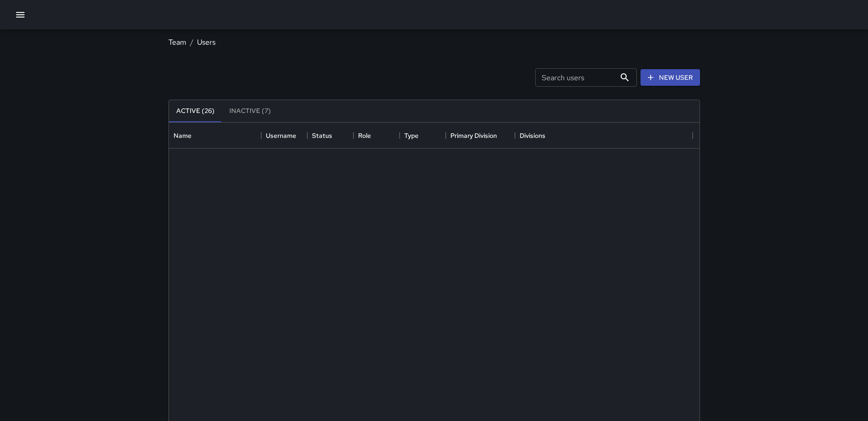  Describe the element at coordinates (196, 111) in the screenshot. I see `button: Active (26)` at that location.